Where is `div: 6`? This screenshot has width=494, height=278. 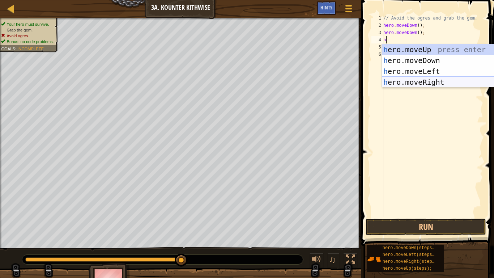 div: 6 is located at coordinates (377, 54).